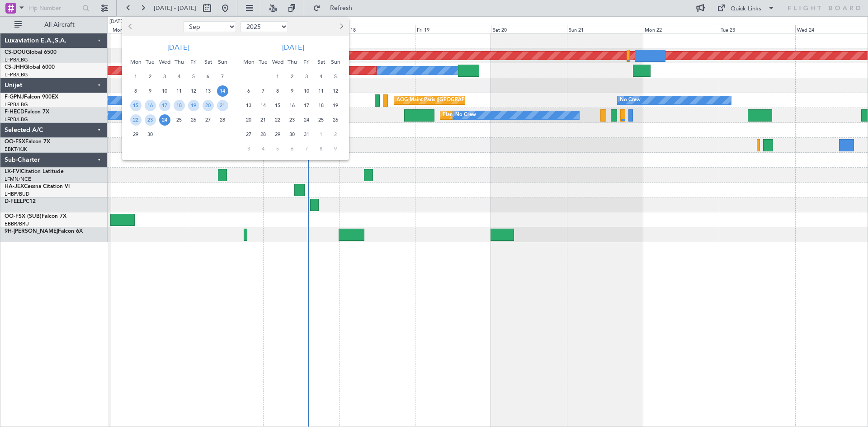  What do you see at coordinates (292, 105) in the screenshot?
I see `div: 16-10-2025` at bounding box center [292, 105].